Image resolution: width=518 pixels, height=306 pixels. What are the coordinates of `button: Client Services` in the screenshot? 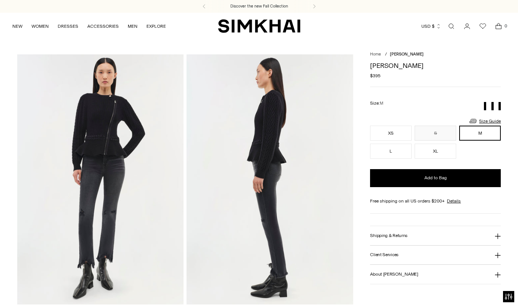 It's located at (436, 255).